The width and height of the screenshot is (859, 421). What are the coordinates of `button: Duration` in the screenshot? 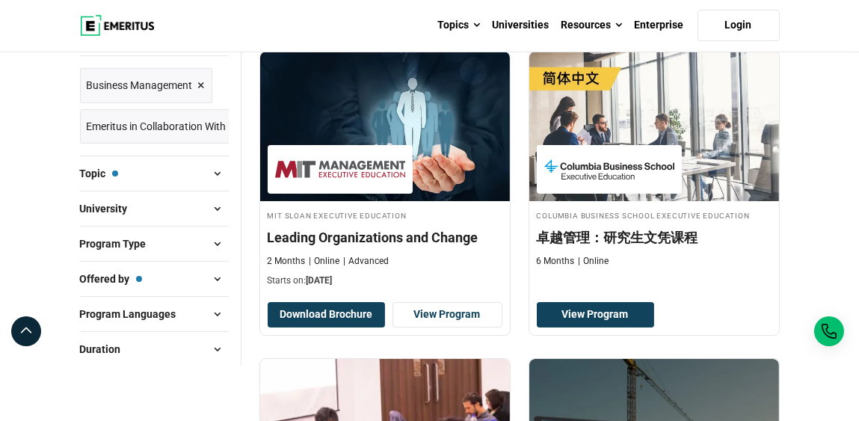 It's located at (154, 349).